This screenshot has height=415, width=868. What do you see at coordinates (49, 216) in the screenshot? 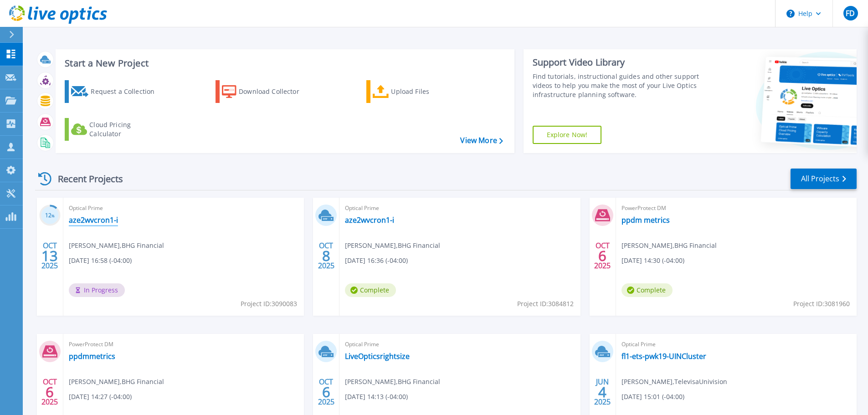
I see `h3: 12` at bounding box center [49, 216].